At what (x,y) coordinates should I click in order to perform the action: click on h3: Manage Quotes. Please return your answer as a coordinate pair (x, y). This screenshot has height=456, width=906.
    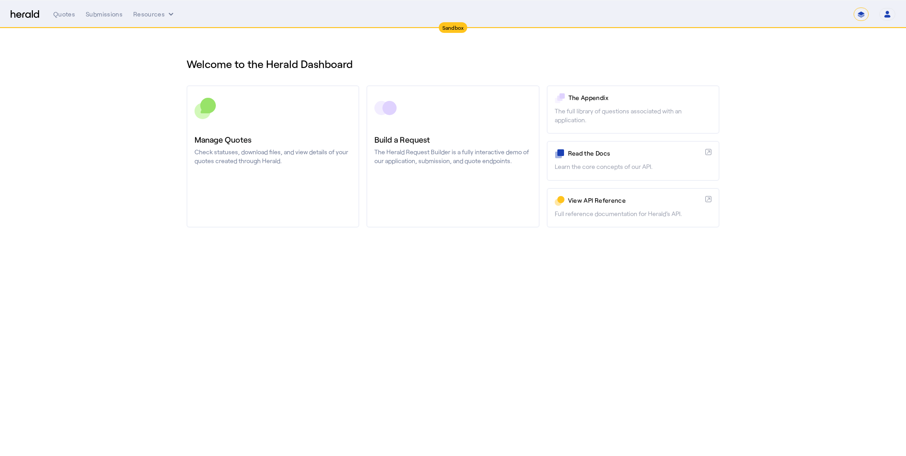
    Looking at the image, I should click on (273, 139).